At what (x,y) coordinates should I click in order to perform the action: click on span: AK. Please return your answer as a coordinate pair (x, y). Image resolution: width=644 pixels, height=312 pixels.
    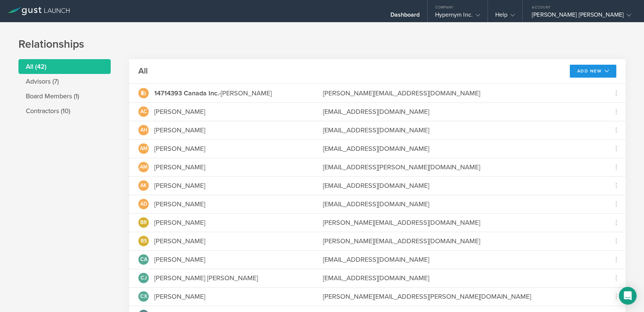
    Looking at the image, I should click on (144, 186).